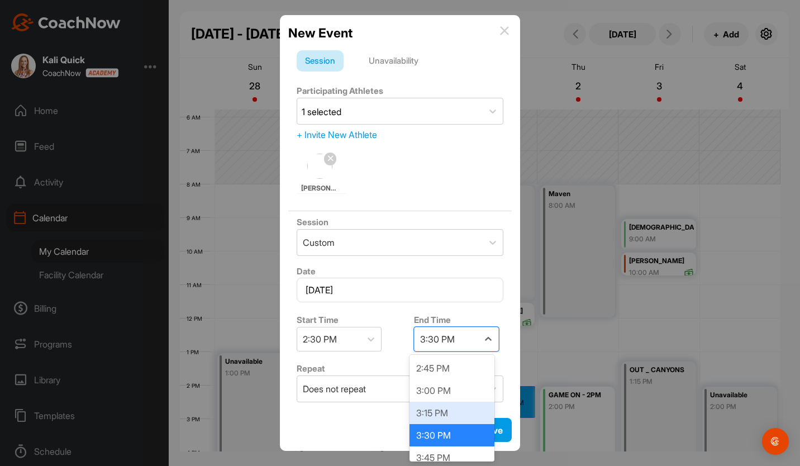 The height and width of the screenshot is (466, 800). Describe the element at coordinates (319, 243) in the screenshot. I see `div: Custom` at that location.